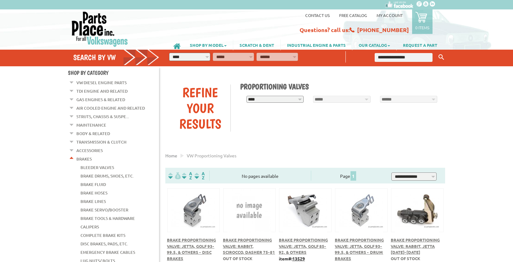 This screenshot has width=513, height=262. I want to click on a: Accessories, so click(90, 151).